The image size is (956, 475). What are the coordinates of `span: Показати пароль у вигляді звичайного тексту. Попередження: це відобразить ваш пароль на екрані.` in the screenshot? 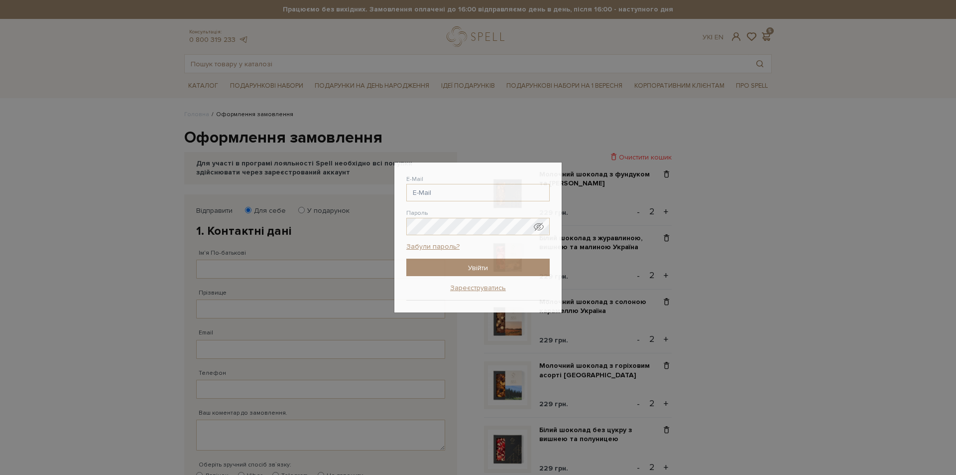 It's located at (539, 227).